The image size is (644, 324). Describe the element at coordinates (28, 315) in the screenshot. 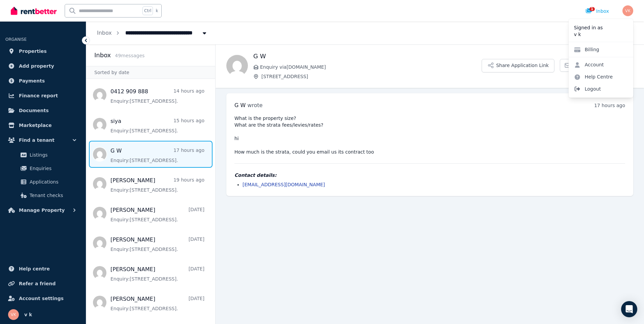

I see `span: v k` at that location.